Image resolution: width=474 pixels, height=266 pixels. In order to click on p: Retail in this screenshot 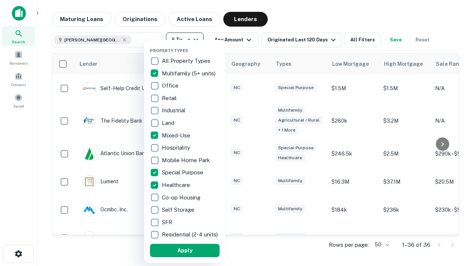, I will do `click(170, 98)`.